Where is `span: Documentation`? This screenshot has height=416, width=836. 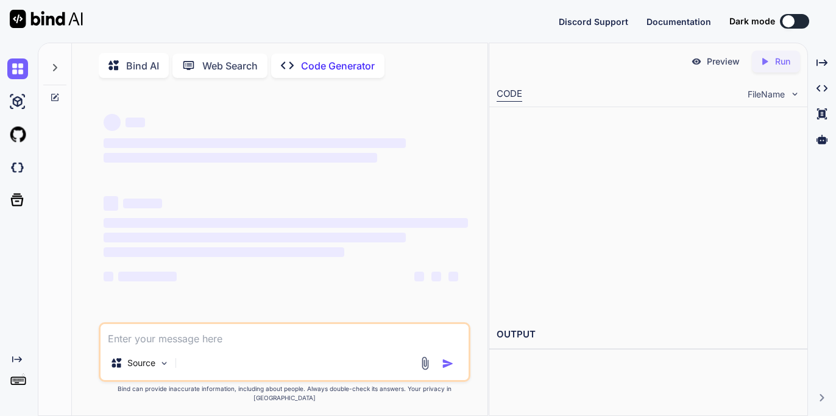
span: Documentation is located at coordinates (679, 21).